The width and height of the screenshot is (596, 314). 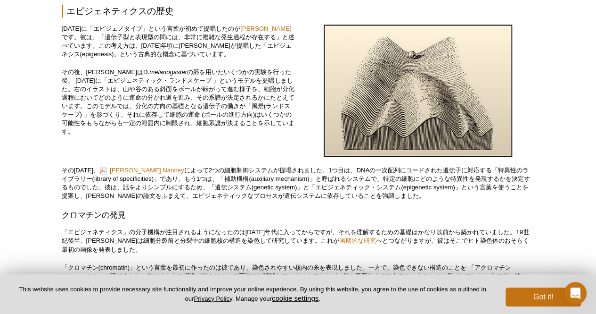 What do you see at coordinates (295, 298) in the screenshot?
I see `button: cookie settings` at bounding box center [295, 298].